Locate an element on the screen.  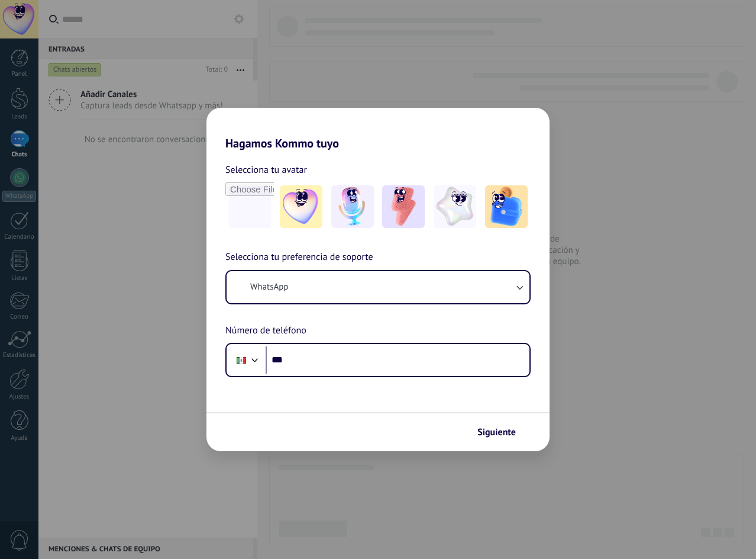
img: -2.jpeg is located at coordinates (353, 207).